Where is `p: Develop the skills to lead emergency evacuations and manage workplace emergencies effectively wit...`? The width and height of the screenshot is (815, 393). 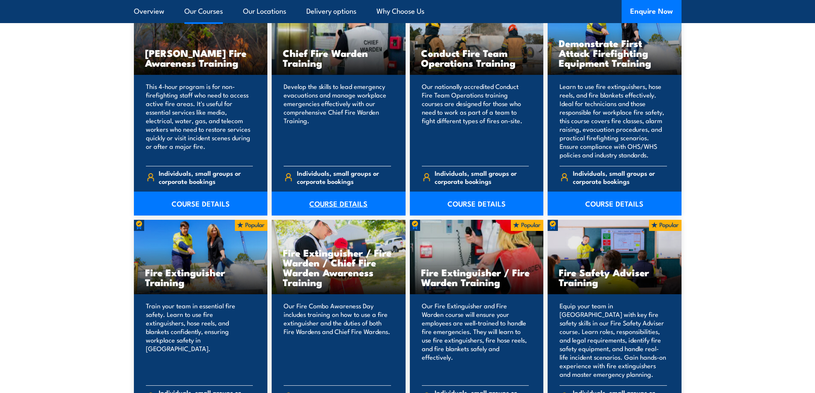
p: Develop the skills to lead emergency evacuations and manage workplace emergencies effectively wit... is located at coordinates (337, 121).